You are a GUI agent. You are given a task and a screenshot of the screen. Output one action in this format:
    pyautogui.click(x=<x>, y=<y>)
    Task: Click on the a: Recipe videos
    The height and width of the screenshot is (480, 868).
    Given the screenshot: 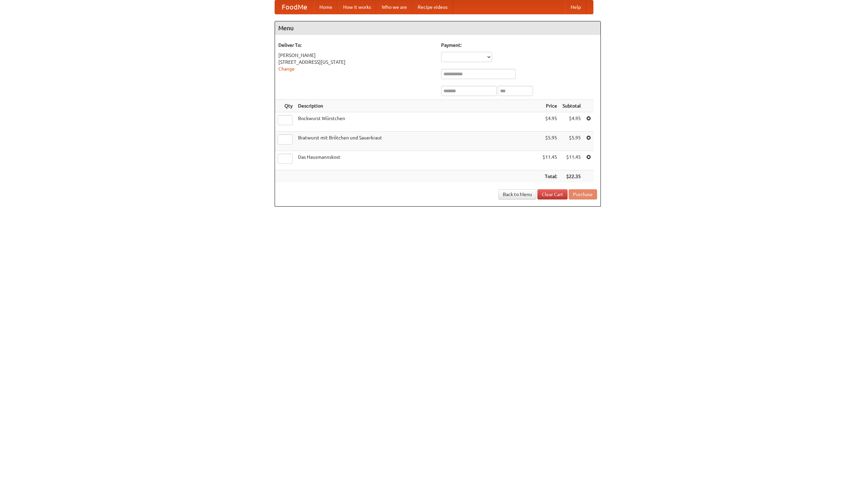 What is the action you would take?
    pyautogui.click(x=432, y=7)
    